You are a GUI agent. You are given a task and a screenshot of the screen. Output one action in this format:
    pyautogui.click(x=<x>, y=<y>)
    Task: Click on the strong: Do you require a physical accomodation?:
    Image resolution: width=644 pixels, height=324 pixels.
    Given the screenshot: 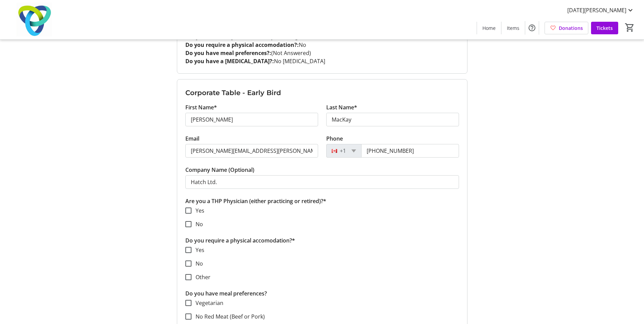 What is the action you would take?
    pyautogui.click(x=242, y=45)
    